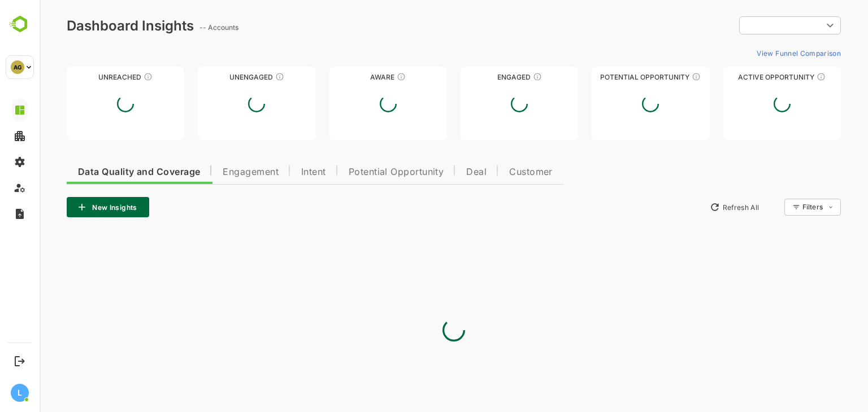  What do you see at coordinates (743, 77) in the screenshot?
I see `div: Active Opportunity` at bounding box center [743, 77].